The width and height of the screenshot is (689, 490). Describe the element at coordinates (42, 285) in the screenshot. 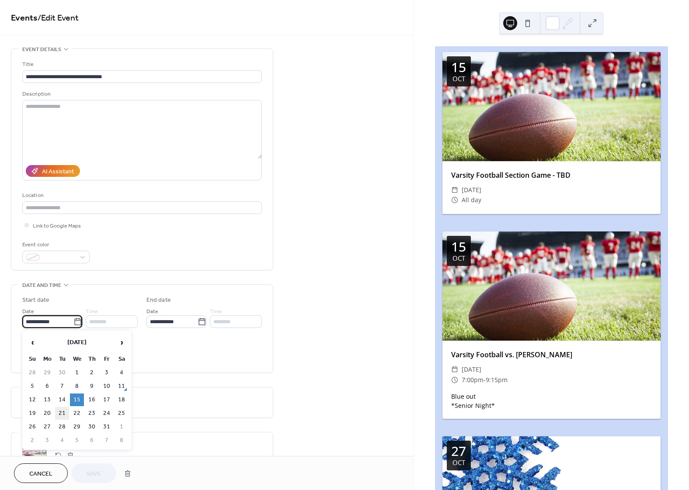

I see `span: Date and time` at that location.